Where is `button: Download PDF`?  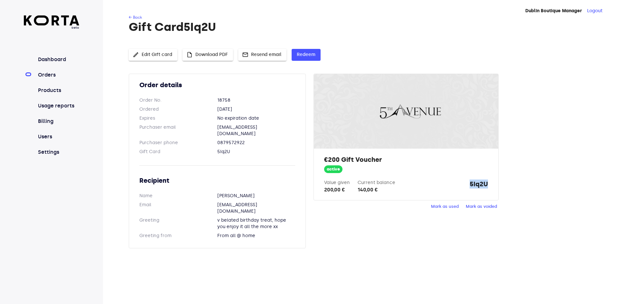 button: Download PDF is located at coordinates (208, 55).